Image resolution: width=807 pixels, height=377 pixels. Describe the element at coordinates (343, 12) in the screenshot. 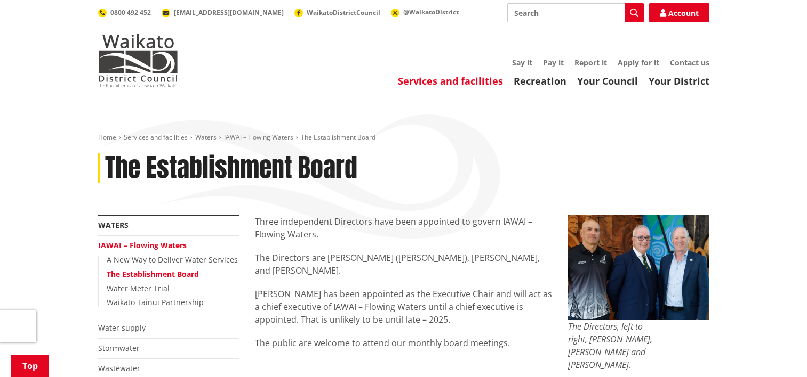

I see `span: WaikatoDistrictCouncil` at that location.